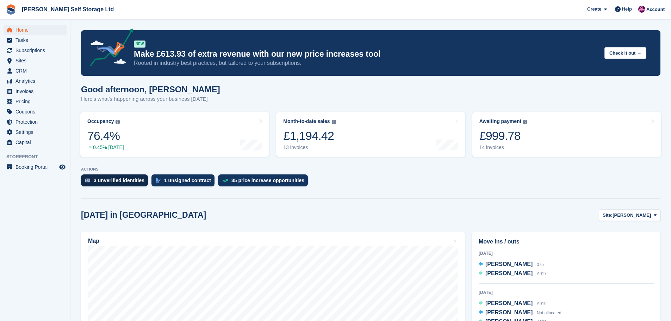 The height and width of the screenshot is (321, 671). Describe the element at coordinates (139, 44) in the screenshot. I see `div: NEW` at that location.